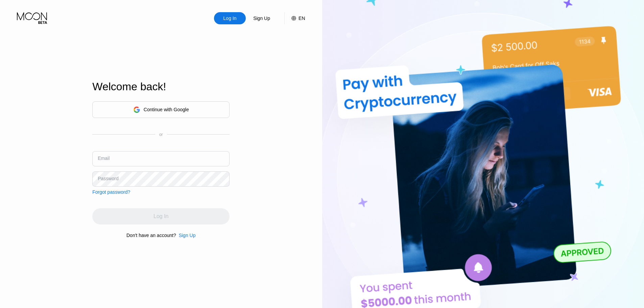 The height and width of the screenshot is (308, 644). What do you see at coordinates (104, 158) in the screenshot?
I see `div: Email` at bounding box center [104, 158].